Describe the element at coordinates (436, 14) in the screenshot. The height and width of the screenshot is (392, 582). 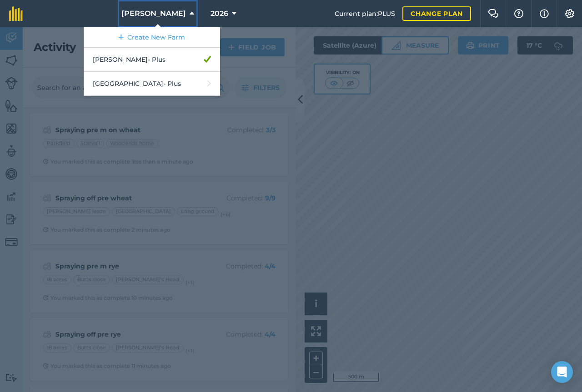
I see `a: Change plan` at that location.